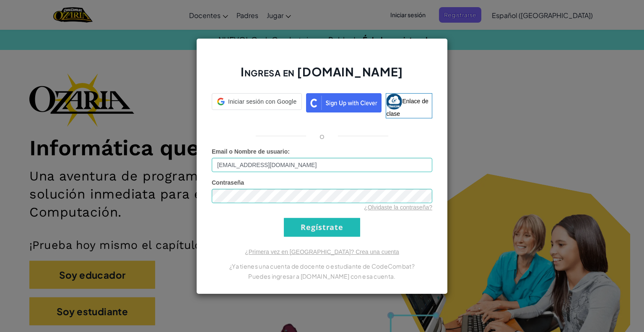 The image size is (644, 332). Describe the element at coordinates (398, 207) in the screenshot. I see `a: ¿Olvidaste la contraseña?` at that location.